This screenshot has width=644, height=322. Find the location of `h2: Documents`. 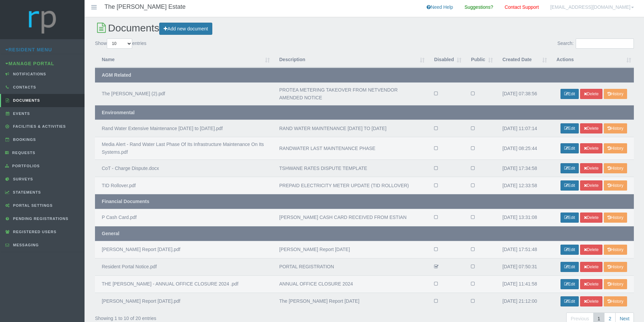

h2: Documents is located at coordinates (365, 29).